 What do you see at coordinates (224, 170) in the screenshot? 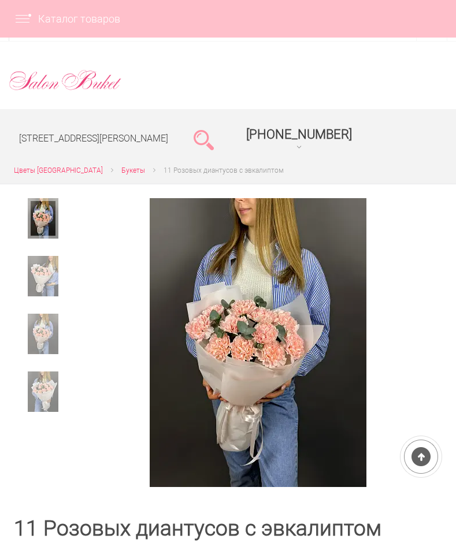
I see `span: 11 Розовых диантусов с эвкалиптом` at bounding box center [224, 170].